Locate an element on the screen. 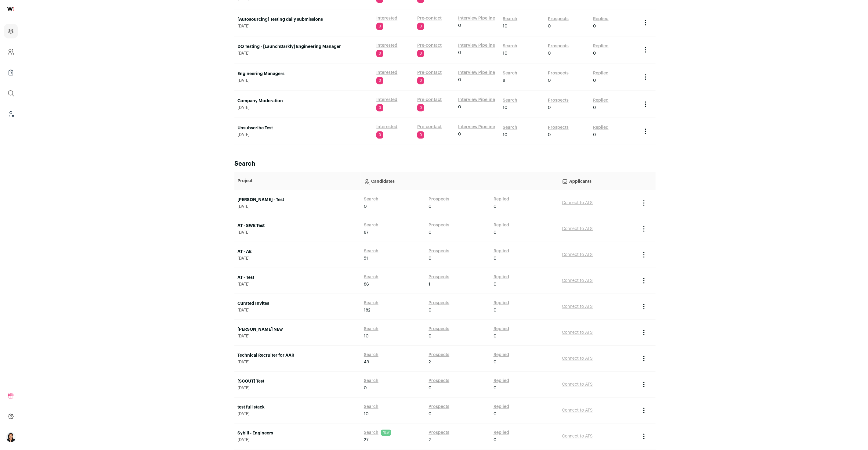 The height and width of the screenshot is (450, 868). p: Project is located at coordinates (298, 181).